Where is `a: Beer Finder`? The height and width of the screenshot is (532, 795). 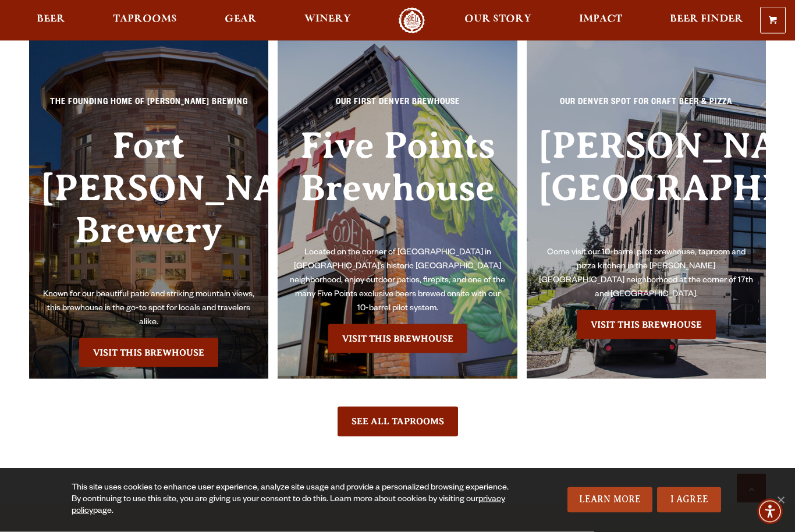
a: Beer Finder is located at coordinates (707, 20).